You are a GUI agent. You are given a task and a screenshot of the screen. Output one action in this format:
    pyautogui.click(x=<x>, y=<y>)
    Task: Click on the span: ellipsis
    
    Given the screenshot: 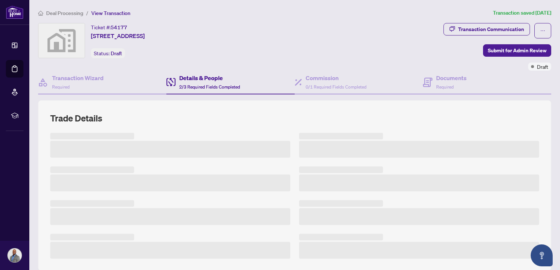 What is the action you would take?
    pyautogui.click(x=543, y=31)
    